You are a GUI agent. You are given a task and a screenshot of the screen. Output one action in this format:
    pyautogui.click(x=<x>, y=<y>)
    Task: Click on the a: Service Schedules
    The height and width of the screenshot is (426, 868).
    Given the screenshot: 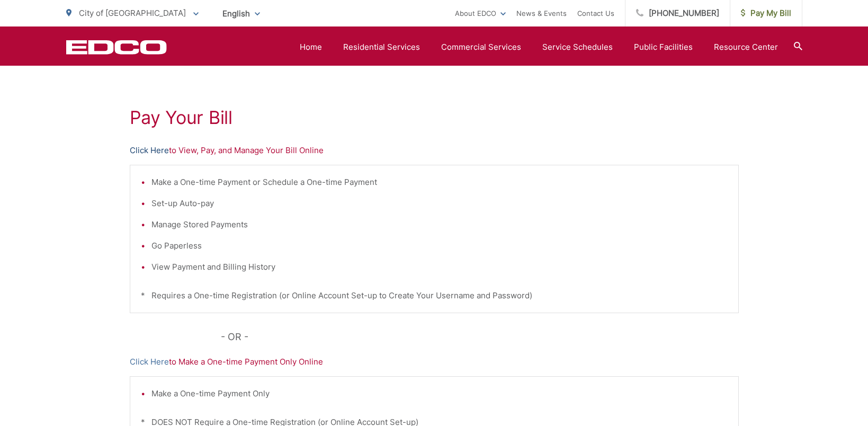 What is the action you would take?
    pyautogui.click(x=577, y=47)
    